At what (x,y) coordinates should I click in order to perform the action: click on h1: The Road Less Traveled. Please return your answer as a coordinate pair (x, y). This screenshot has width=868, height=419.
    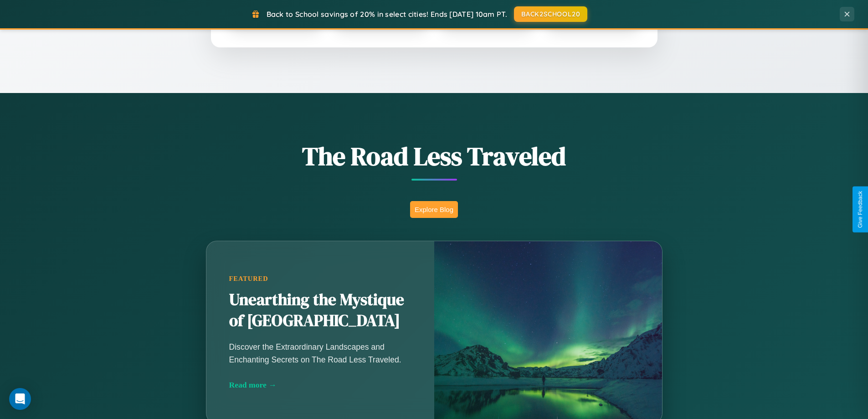
    Looking at the image, I should click on (434, 156).